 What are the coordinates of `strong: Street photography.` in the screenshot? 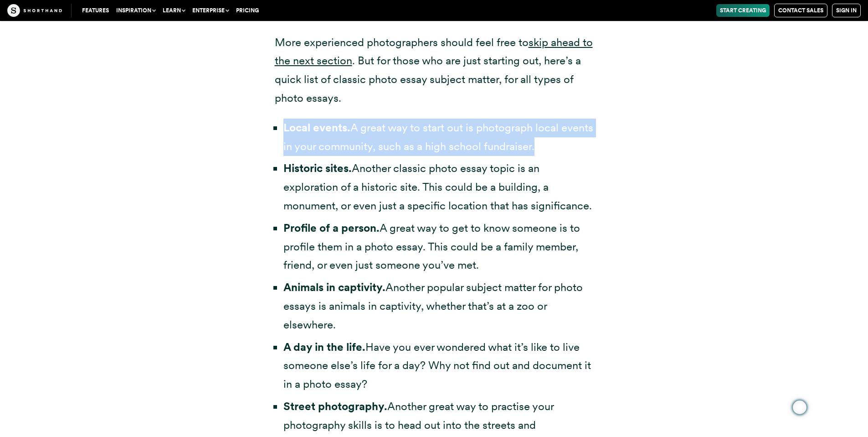 It's located at (335, 406).